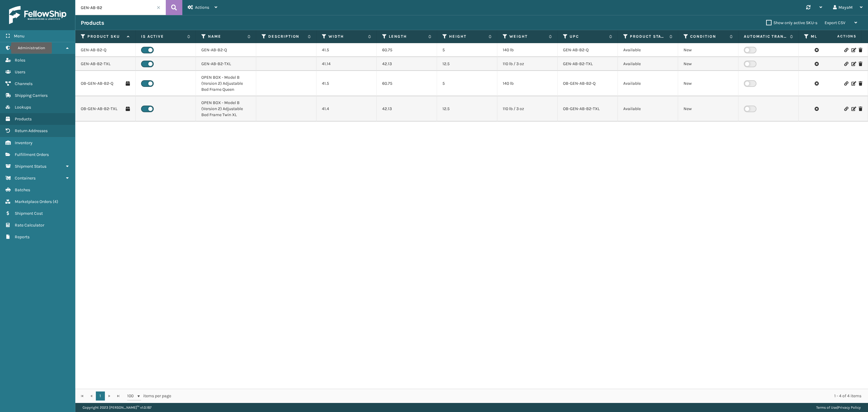 This screenshot has height=412, width=868. Describe the element at coordinates (709, 36) in the screenshot. I see `label: Condition` at that location.